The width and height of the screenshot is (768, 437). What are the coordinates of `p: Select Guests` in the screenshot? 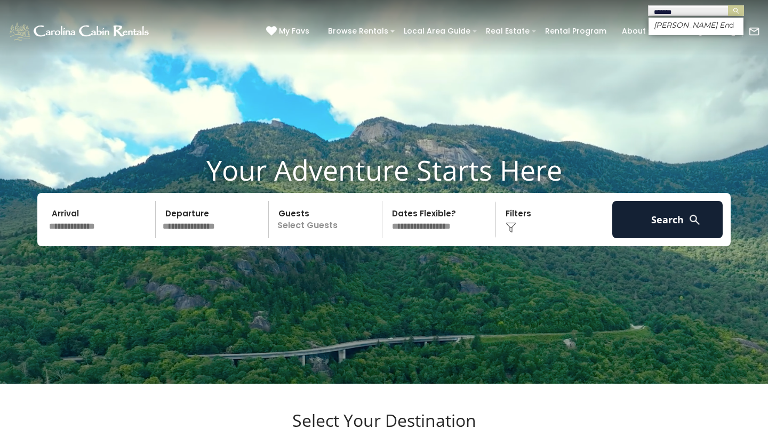 It's located at (327, 220).